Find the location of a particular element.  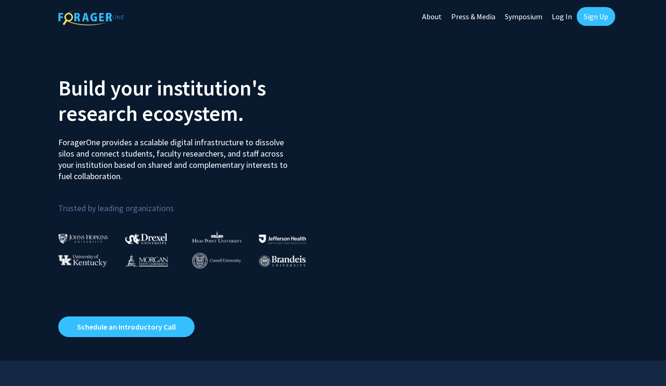

img: Morgan State University is located at coordinates (147, 260).